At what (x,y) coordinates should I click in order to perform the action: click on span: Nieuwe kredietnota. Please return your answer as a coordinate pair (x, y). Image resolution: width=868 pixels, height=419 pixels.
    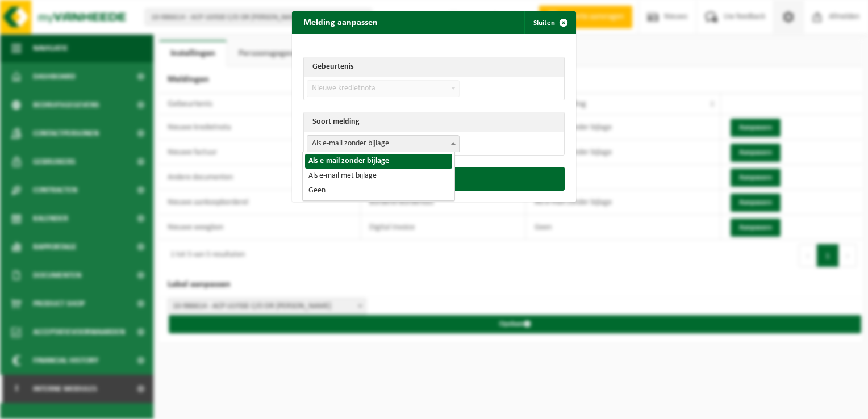
    Looking at the image, I should click on (383, 89).